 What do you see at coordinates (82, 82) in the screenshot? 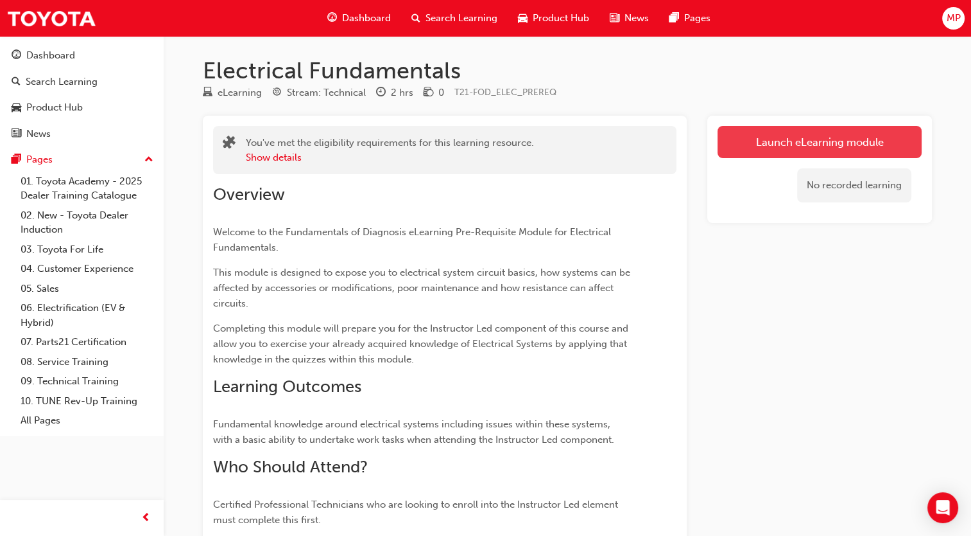
I see `a: Search Learning` at bounding box center [82, 82].